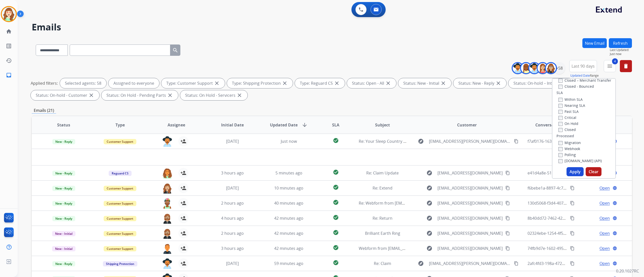 This screenshot has height=277, width=644. What do you see at coordinates (83, 83) in the screenshot?
I see `div: Selected agents: 58` at bounding box center [83, 83].